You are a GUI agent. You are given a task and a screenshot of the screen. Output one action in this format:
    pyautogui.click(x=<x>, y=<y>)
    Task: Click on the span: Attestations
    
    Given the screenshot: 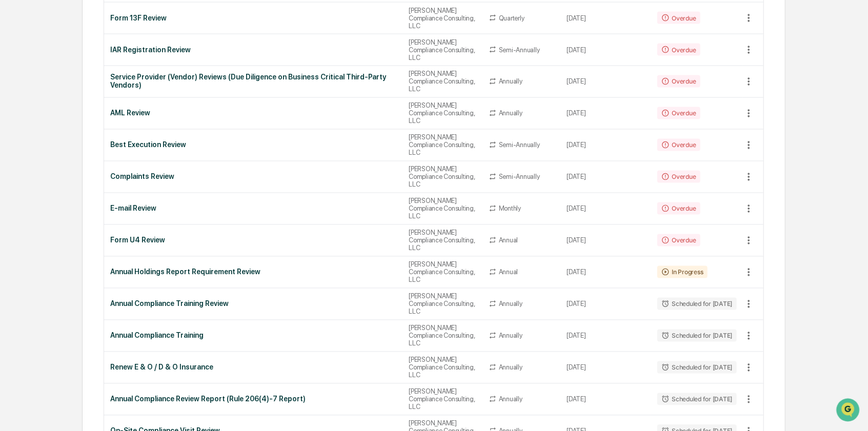 What is the action you would take?
    pyautogui.click(x=106, y=215)
    